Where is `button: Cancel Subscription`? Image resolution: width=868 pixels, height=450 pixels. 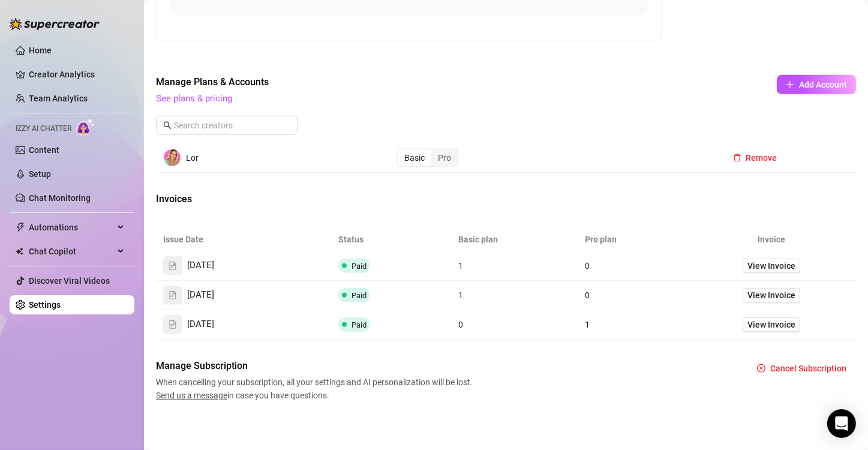
button: Cancel Subscription is located at coordinates (801, 369).